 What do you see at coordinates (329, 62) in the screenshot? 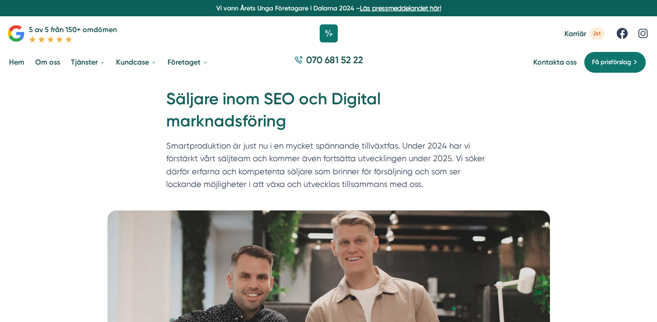
I see `a: 070 681 52 22` at bounding box center [329, 62].